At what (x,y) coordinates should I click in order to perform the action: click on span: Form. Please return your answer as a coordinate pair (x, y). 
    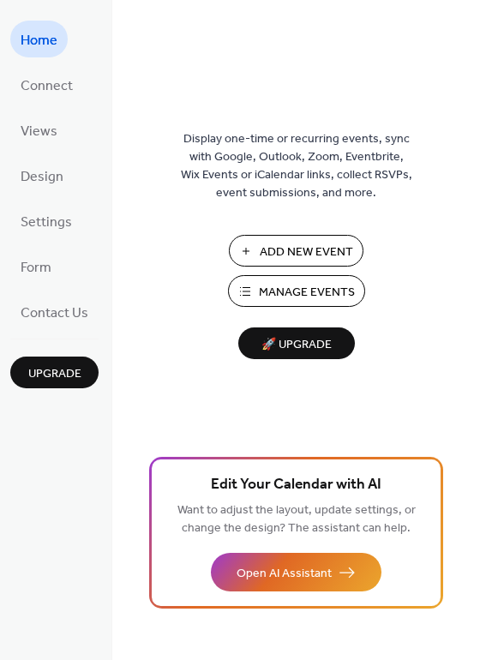
    Looking at the image, I should click on (36, 267).